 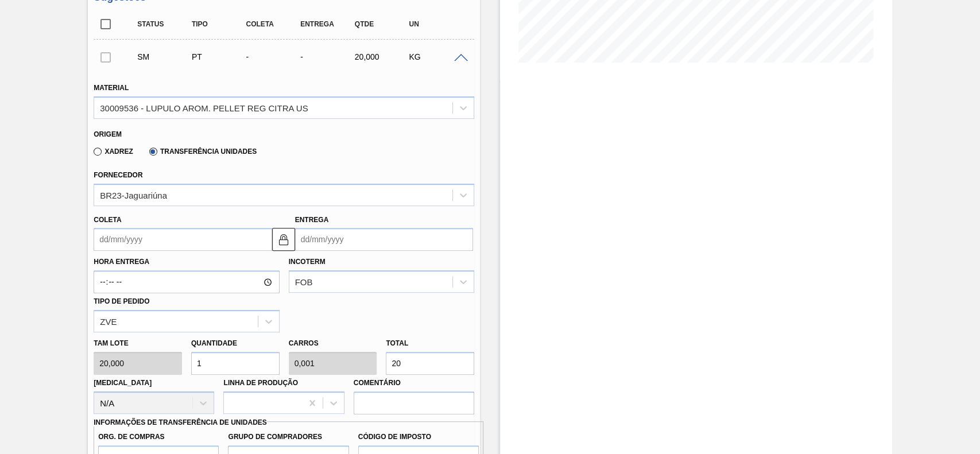 What do you see at coordinates (108, 321) in the screenshot?
I see `div: ZVE` at bounding box center [108, 321].